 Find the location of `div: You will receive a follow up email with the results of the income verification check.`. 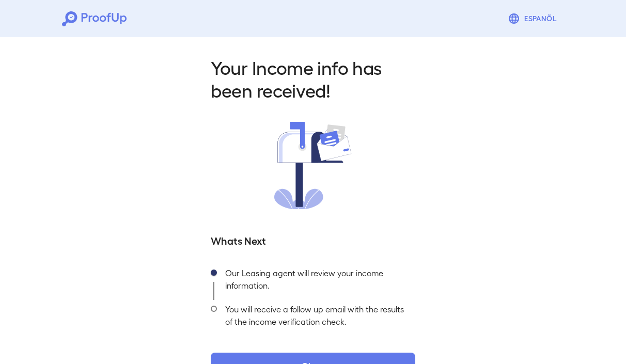

div: You will receive a follow up email with the results of the income verification check. is located at coordinates (316, 317).